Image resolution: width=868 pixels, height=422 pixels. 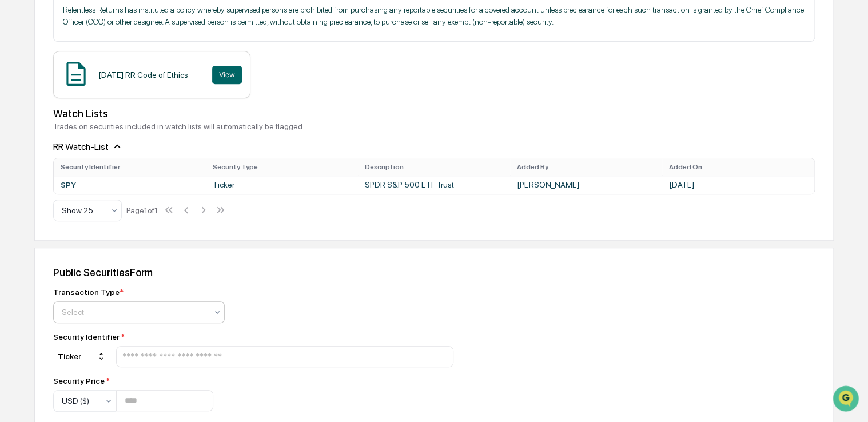 What do you see at coordinates (82, 356) in the screenshot?
I see `div: Ticker` at bounding box center [82, 356].